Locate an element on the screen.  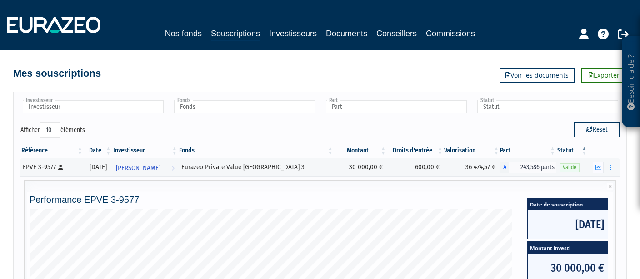
a: Souscriptions is located at coordinates (235, 34).